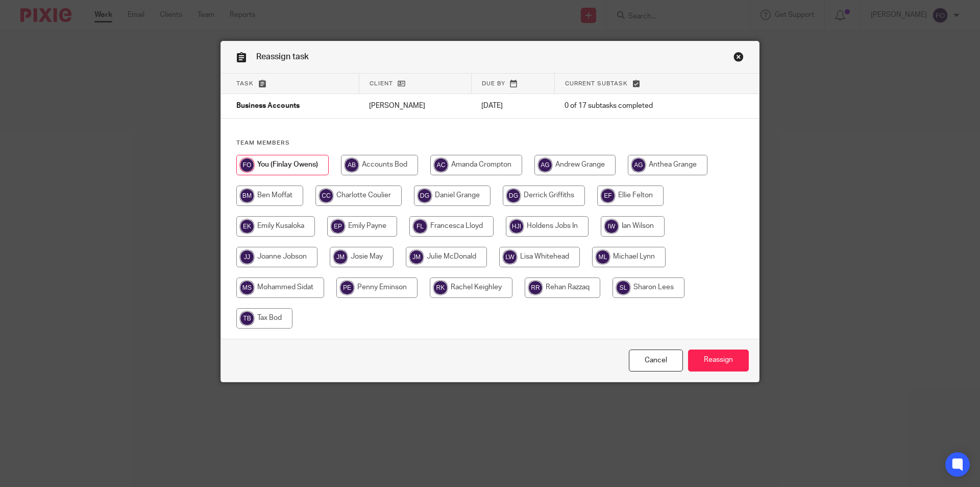  Describe the element at coordinates (493, 83) in the screenshot. I see `span: Due by` at that location.